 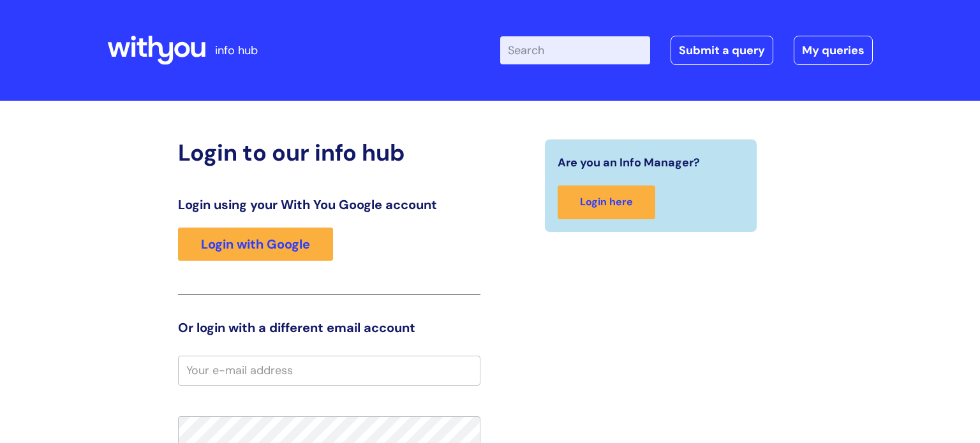 I want to click on h2: Login to our info hub, so click(x=329, y=152).